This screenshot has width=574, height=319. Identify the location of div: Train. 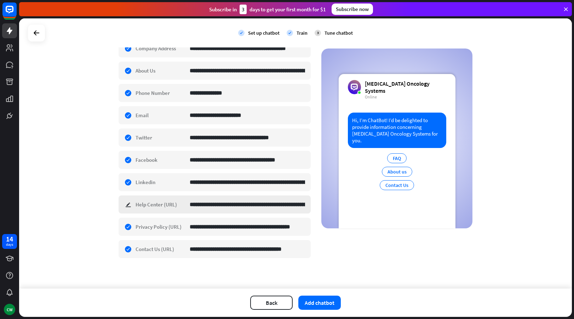
(302, 33).